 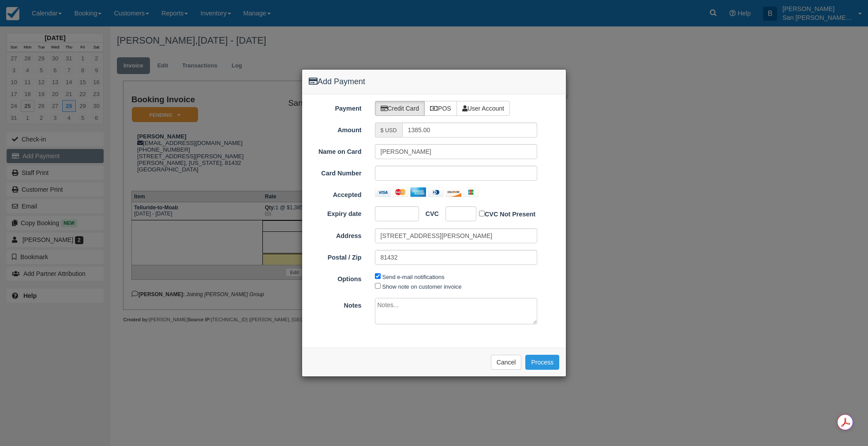 I want to click on label: User Account, so click(x=483, y=108).